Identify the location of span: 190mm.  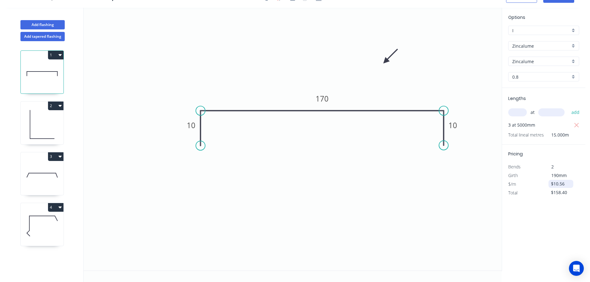
(559, 175).